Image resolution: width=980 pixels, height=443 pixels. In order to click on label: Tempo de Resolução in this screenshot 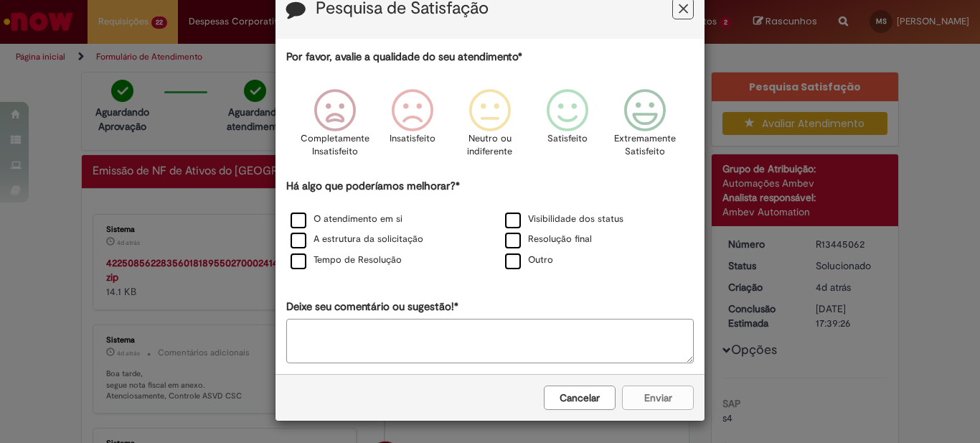, I will do `click(346, 260)`.